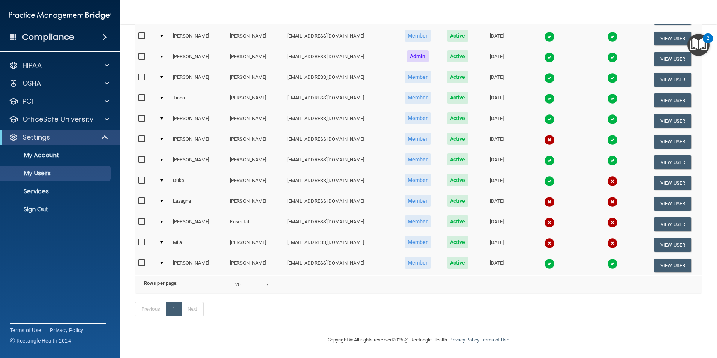  I want to click on p: Sign Out, so click(56, 209).